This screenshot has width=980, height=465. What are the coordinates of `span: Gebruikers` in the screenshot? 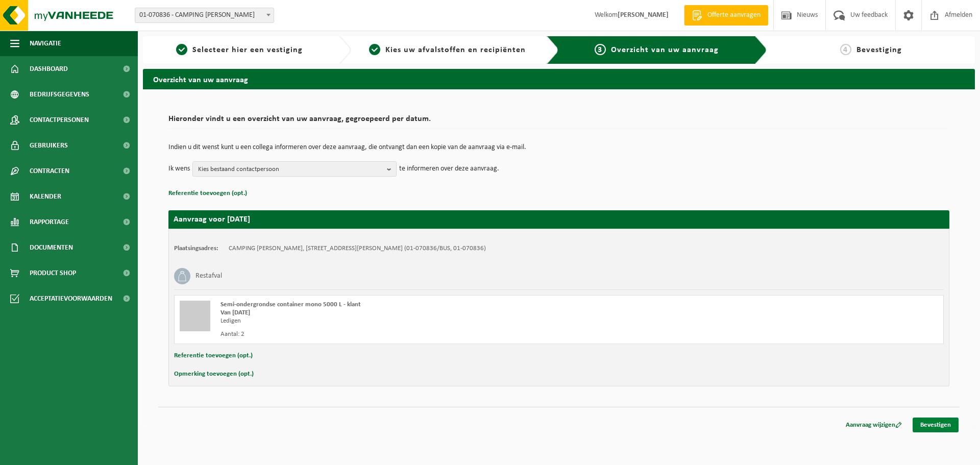 It's located at (49, 146).